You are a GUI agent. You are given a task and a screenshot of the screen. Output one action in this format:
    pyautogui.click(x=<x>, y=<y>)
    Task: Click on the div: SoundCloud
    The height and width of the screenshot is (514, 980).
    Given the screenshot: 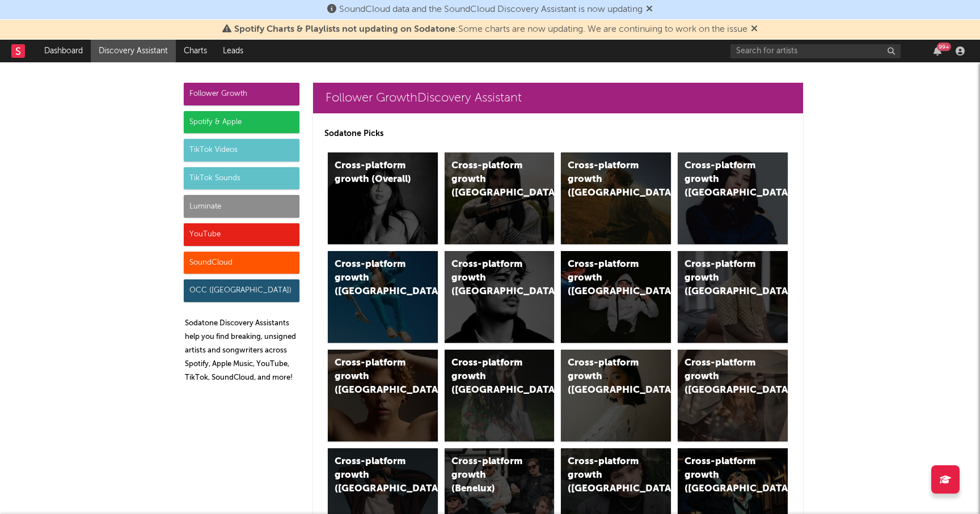 What is the action you would take?
    pyautogui.click(x=242, y=263)
    